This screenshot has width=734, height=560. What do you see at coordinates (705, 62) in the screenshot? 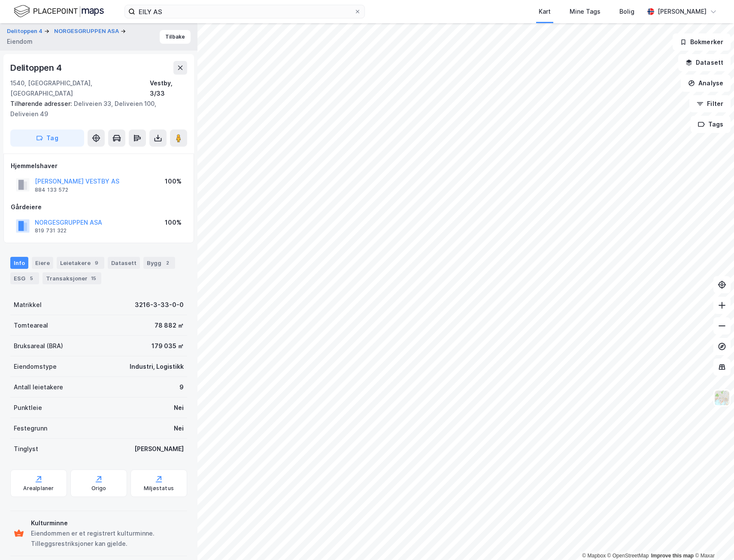
I see `button: Datasett` at bounding box center [705, 62].